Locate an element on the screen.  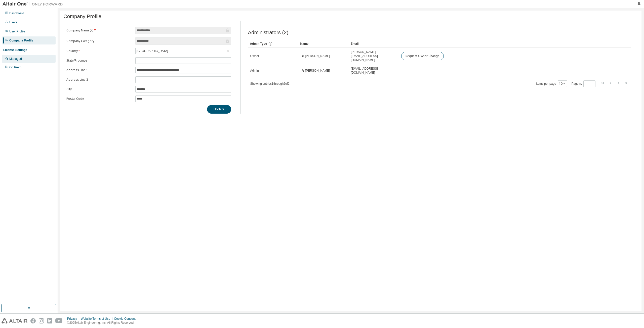
span: Admin is located at coordinates (254, 70).